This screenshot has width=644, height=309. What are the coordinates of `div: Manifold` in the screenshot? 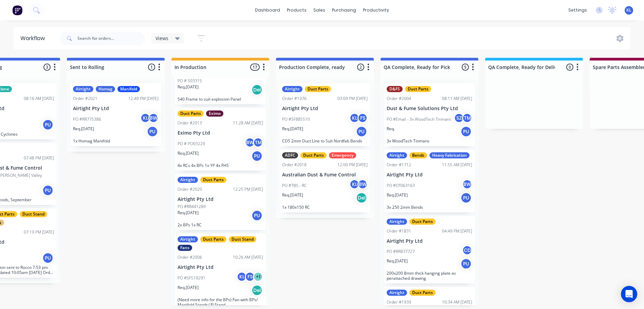 It's located at (129, 89).